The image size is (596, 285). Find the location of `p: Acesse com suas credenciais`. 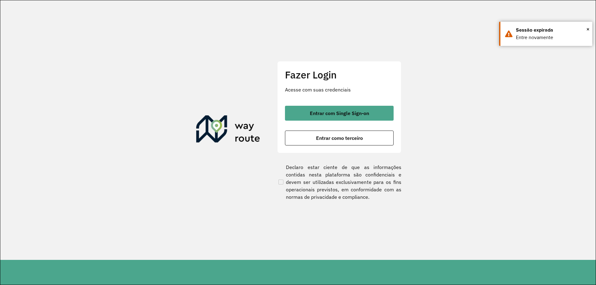

p: Acesse com suas credenciais is located at coordinates (340, 90).